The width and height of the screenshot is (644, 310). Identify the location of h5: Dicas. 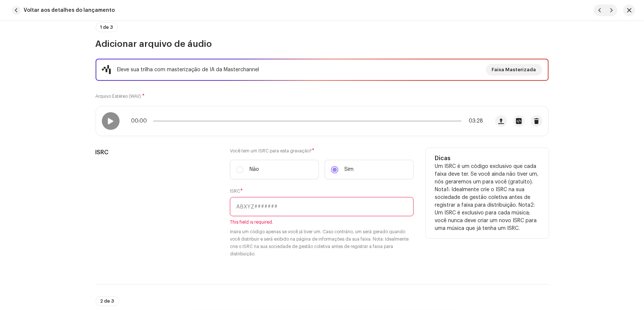
(487, 158).